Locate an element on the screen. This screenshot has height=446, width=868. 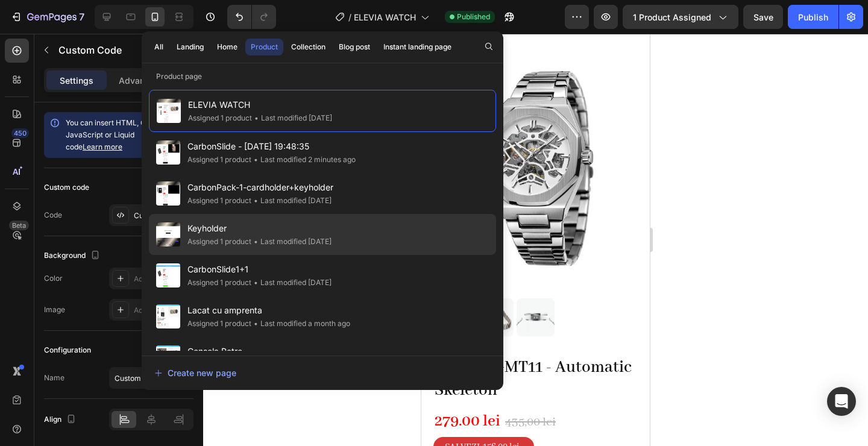
button: Product is located at coordinates (264, 47).